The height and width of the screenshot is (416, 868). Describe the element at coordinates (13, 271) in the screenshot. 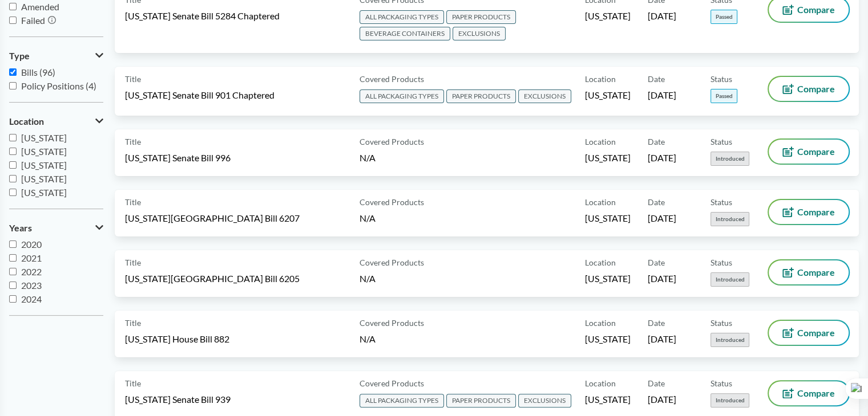

I see `input: 2022` at that location.